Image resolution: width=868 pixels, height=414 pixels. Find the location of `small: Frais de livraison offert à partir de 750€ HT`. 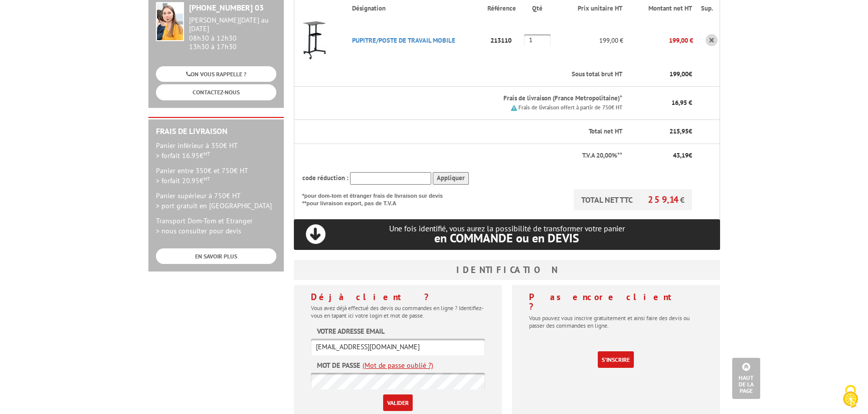

small: Frais de livraison offert à partir de 750€ HT is located at coordinates (570, 107).